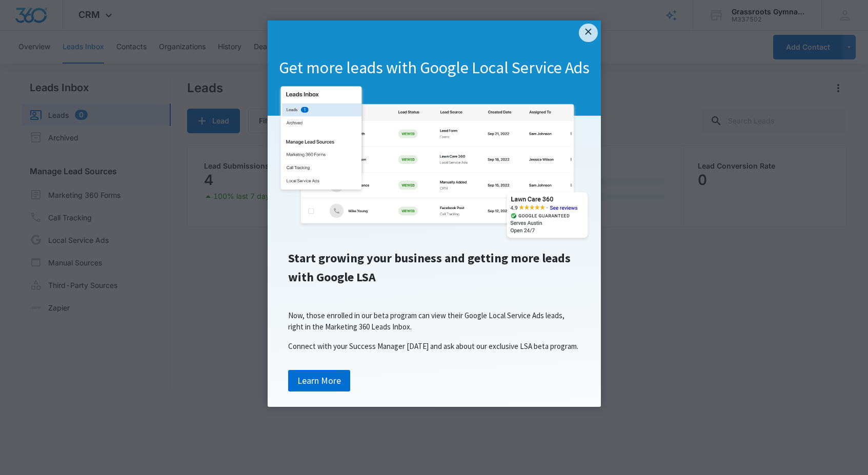  I want to click on span: Start growing your business and getting more leads, so click(429, 257).